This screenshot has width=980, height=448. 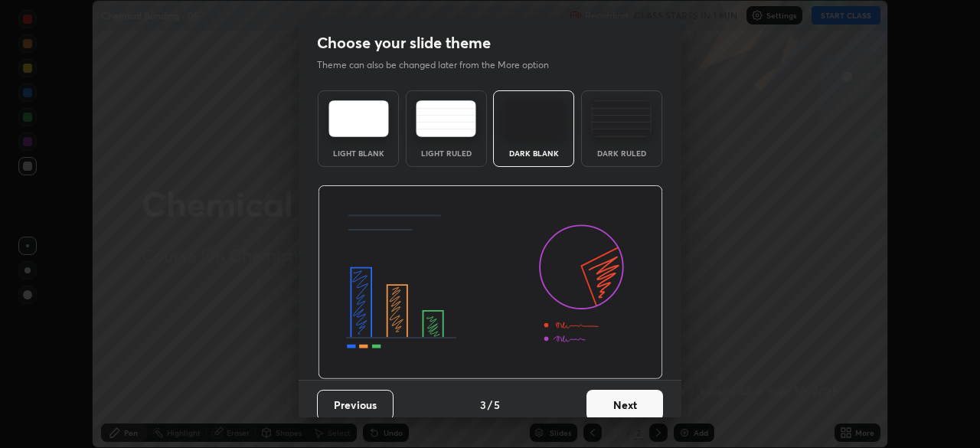 I want to click on img: lightRuledTheme.5fabf969.svg, so click(x=445, y=119).